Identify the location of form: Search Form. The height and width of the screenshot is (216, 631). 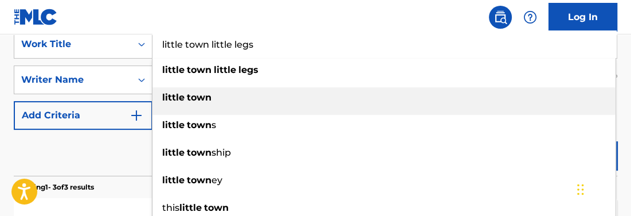
(315, 103).